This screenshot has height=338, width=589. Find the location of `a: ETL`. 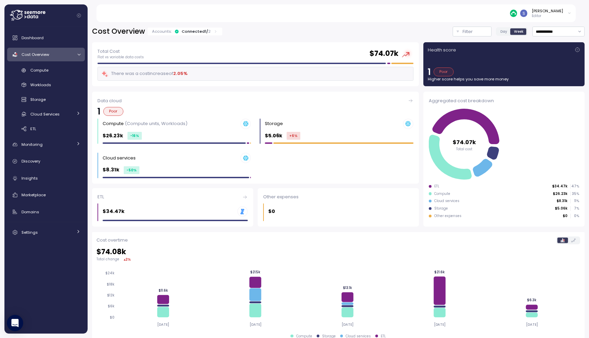

a: ETL is located at coordinates (46, 128).